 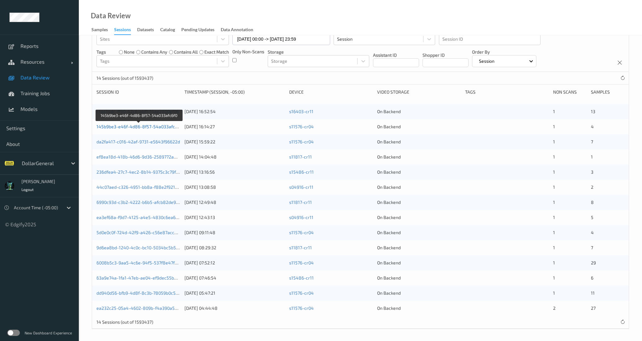 I want to click on a: ea232c25-05a4-4602-809b-f4a390a5453a, so click(x=141, y=308).